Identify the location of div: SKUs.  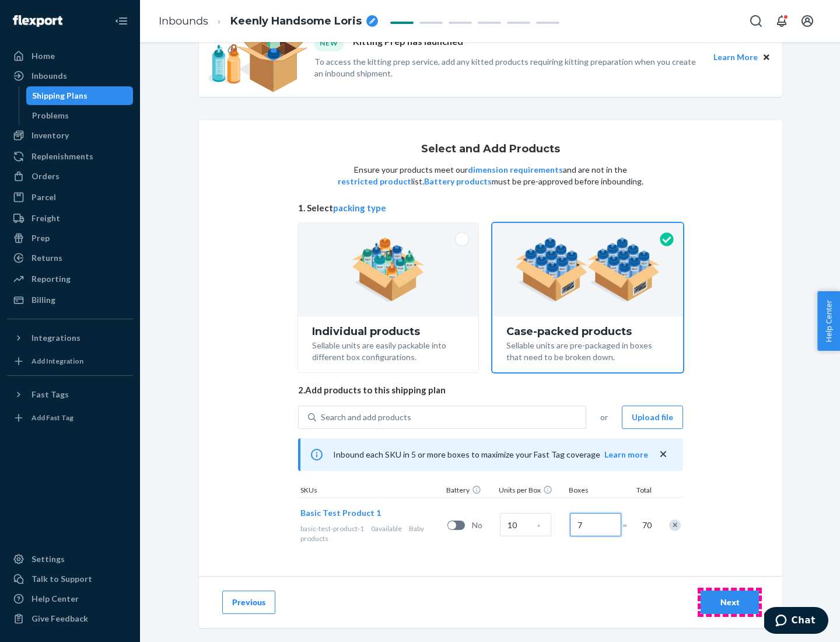
(371, 491).